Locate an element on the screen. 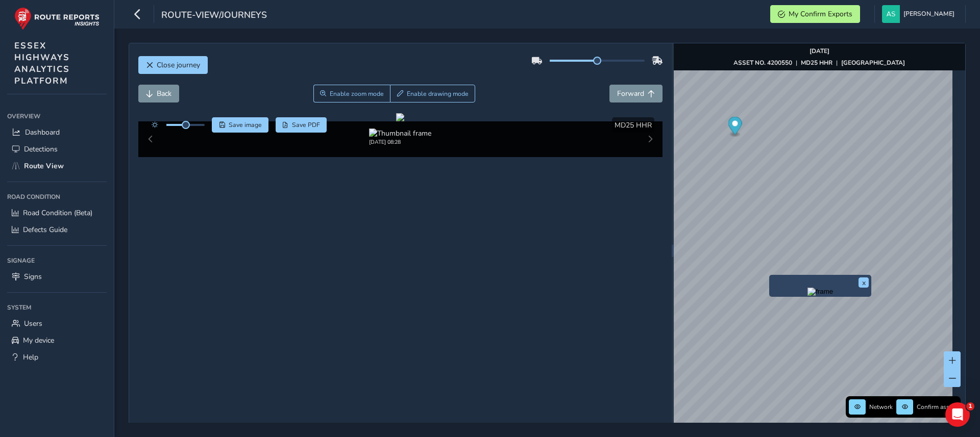  a: Dashboard is located at coordinates (57, 132).